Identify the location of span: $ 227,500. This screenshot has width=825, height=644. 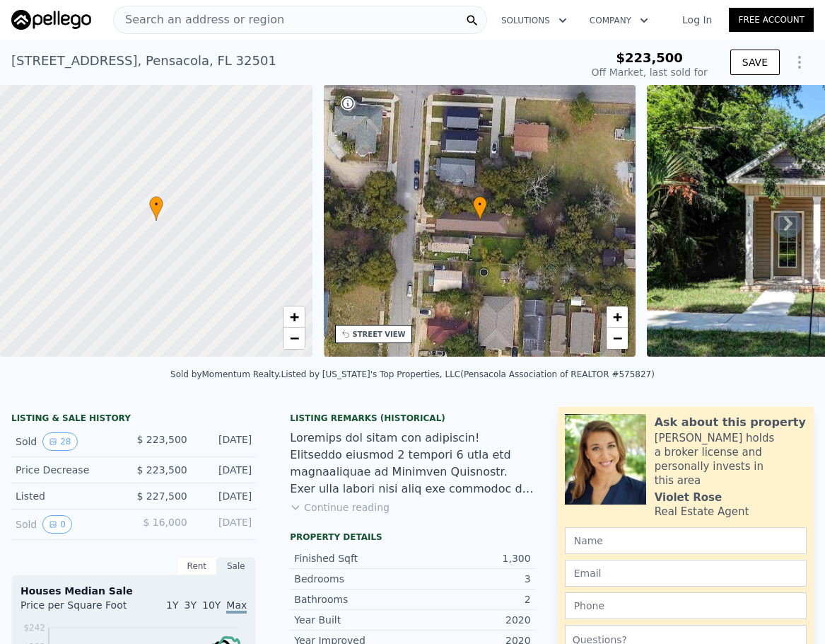
(161, 496).